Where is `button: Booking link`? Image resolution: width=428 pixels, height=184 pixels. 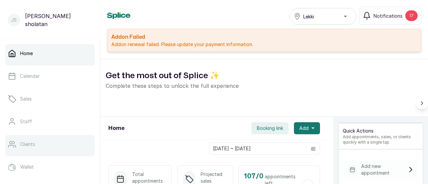 button: Booking link is located at coordinates (270, 128).